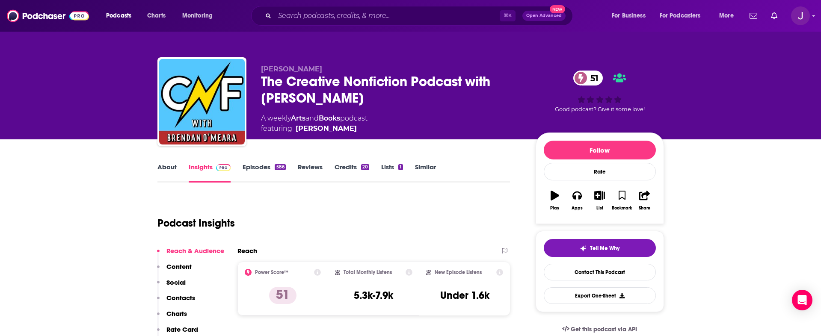  I want to click on span: Podcasts, so click(118, 16).